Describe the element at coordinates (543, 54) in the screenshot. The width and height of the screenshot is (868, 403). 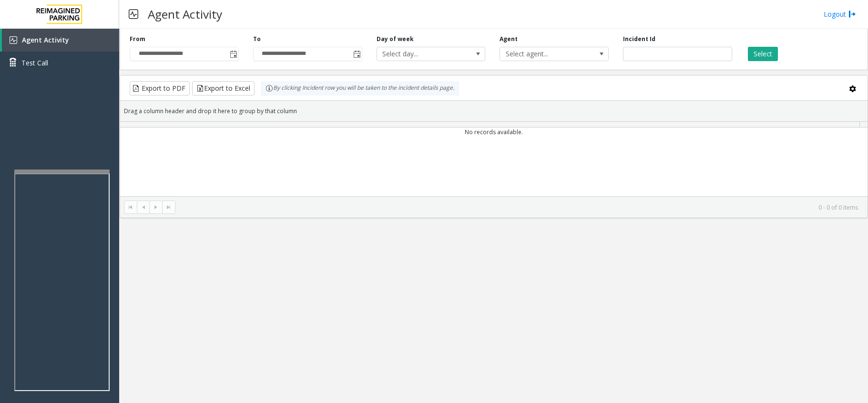
I see `span: Select agent...` at that location.